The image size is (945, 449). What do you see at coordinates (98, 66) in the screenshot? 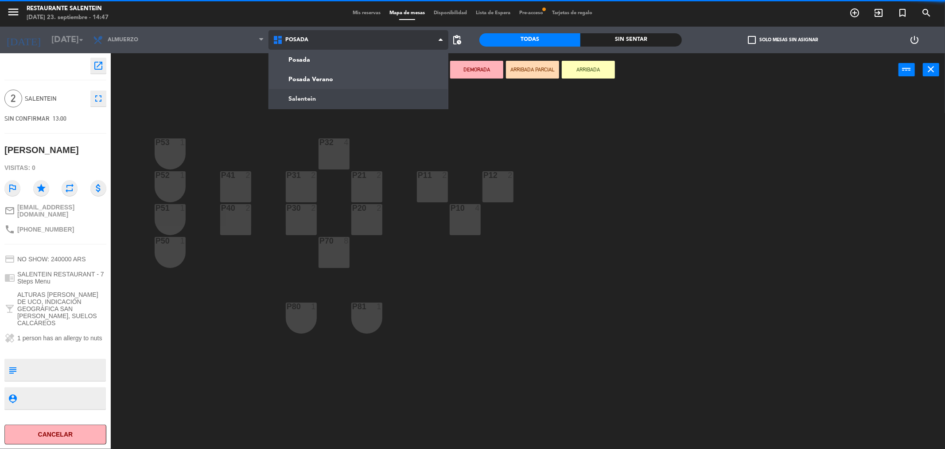
I see `button: open_in_new` at bounding box center [98, 66].